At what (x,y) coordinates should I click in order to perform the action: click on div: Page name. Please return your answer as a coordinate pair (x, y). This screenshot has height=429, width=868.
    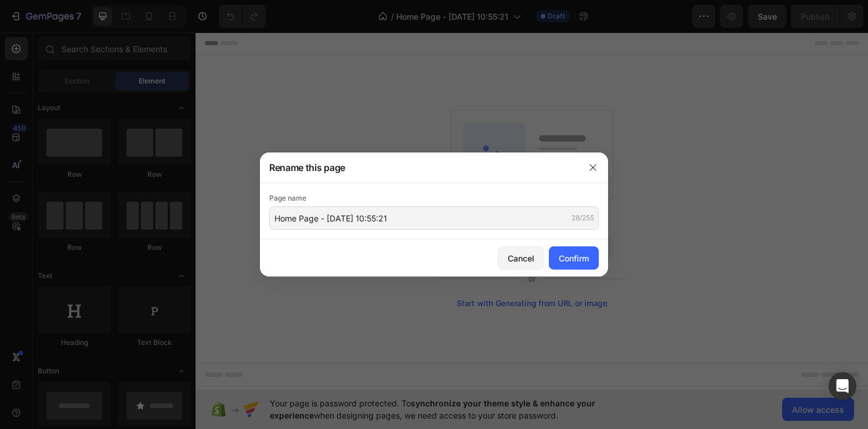
    Looking at the image, I should click on (434, 198).